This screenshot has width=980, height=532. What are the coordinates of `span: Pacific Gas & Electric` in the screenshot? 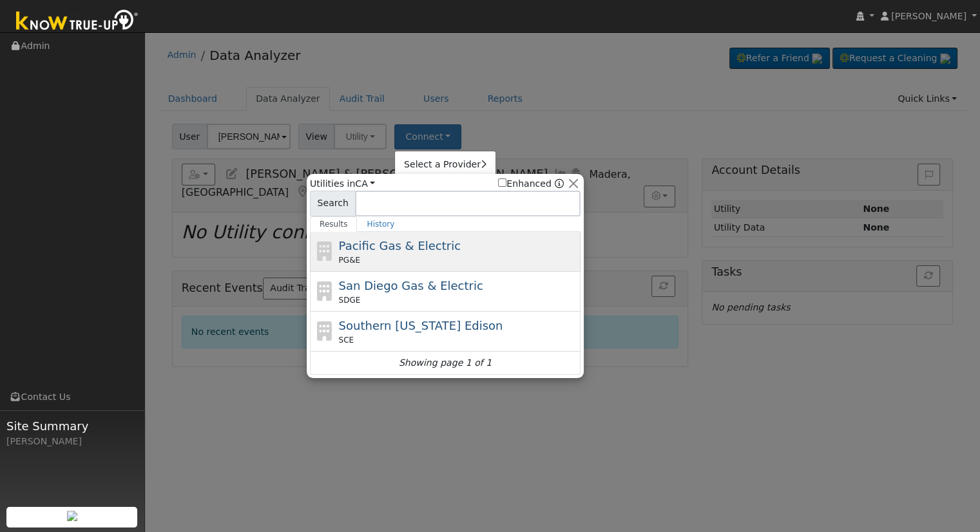 It's located at (400, 246).